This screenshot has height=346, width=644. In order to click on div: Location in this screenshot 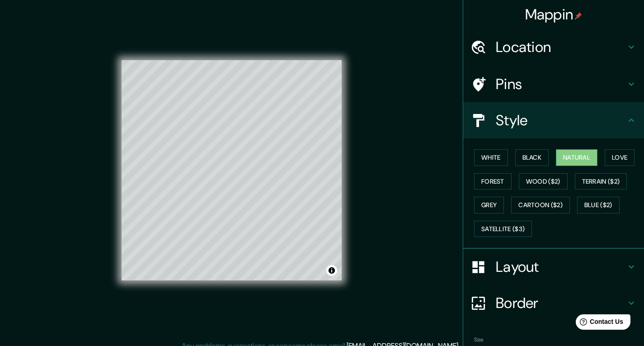, I will do `click(554, 47)`.